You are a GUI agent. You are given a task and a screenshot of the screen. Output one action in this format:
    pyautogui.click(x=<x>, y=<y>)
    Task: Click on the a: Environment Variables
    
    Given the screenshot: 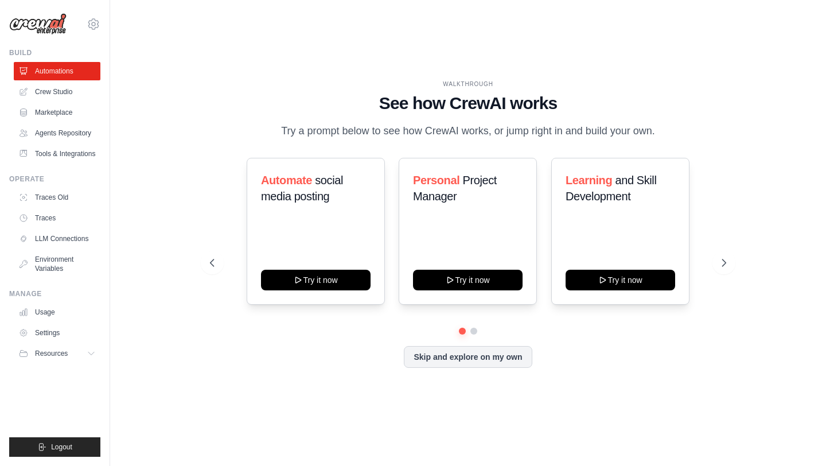 What is the action you would take?
    pyautogui.click(x=57, y=264)
    